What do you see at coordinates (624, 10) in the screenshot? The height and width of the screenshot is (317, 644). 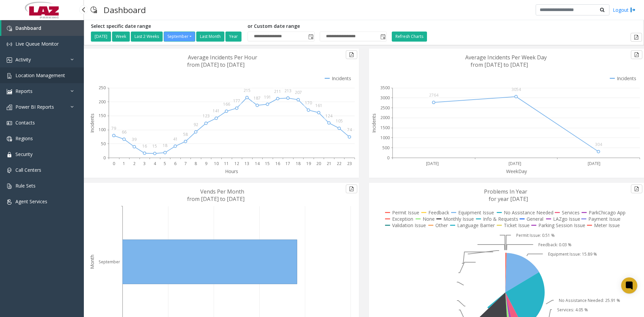 I see `a: Logout` at bounding box center [624, 10].